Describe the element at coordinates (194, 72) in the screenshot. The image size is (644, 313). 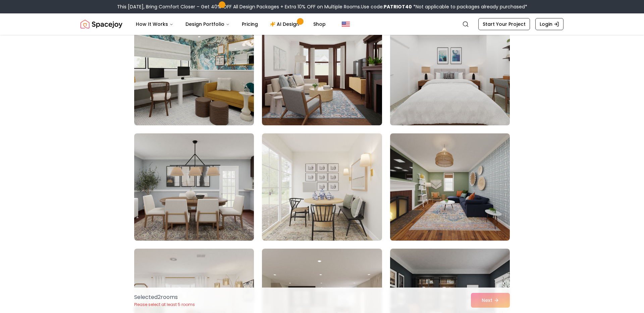
I see `img: Room room-82` at that location.